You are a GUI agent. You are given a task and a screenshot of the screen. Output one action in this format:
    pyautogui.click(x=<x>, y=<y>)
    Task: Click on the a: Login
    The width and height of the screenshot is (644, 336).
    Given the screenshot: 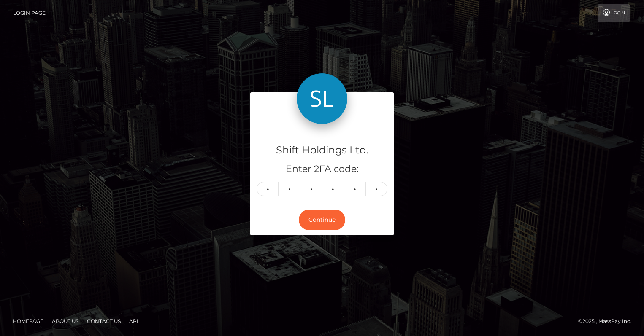 What is the action you would take?
    pyautogui.click(x=614, y=13)
    